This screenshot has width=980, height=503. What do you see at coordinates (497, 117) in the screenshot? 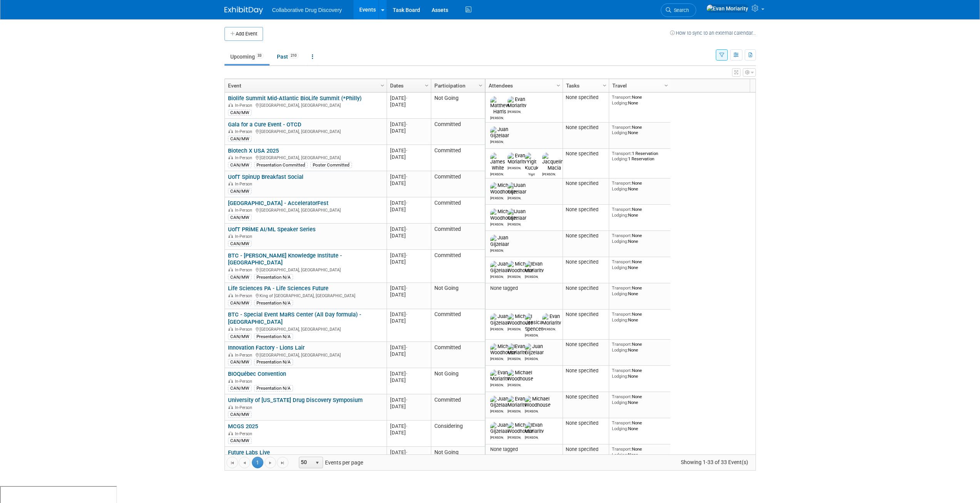
I see `div: Matthew Harris` at bounding box center [497, 117].